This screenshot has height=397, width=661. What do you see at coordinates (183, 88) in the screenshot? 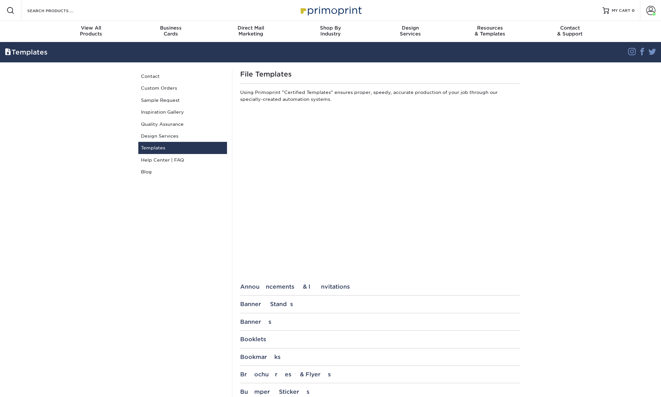
I see `a: Custom Orders` at bounding box center [183, 88].